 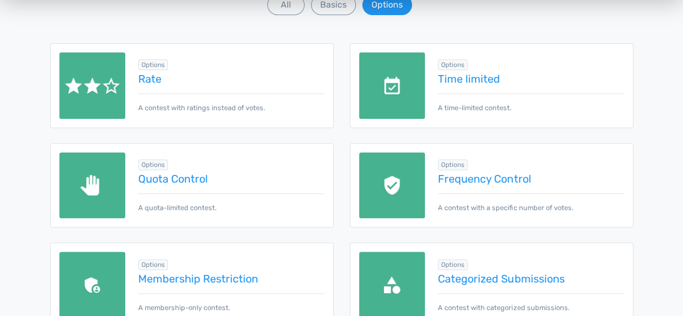 I want to click on img: quota-limited.png.webp, so click(x=92, y=185).